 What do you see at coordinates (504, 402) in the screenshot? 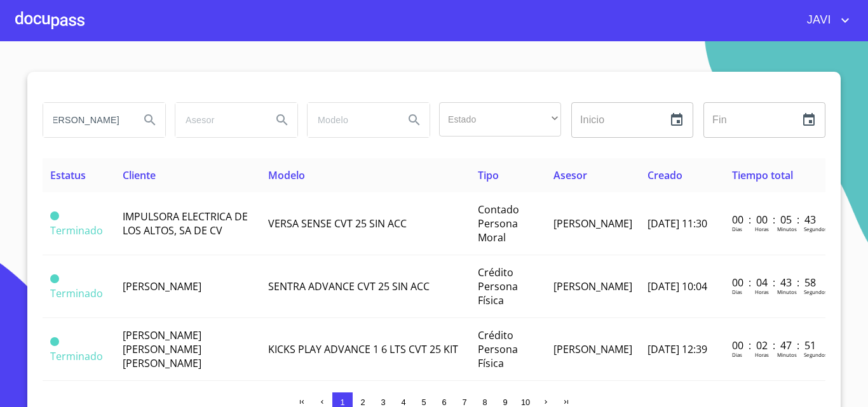
I see `span: 9` at bounding box center [504, 402].